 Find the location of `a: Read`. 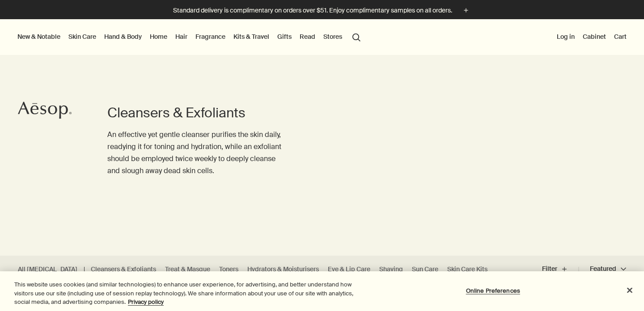

a: Read is located at coordinates (307, 37).